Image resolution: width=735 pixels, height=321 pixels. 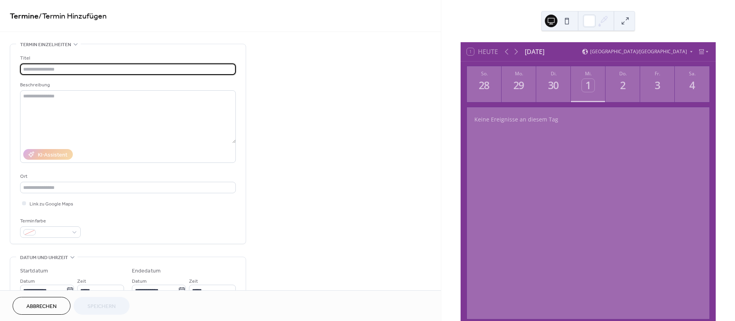 I want to click on div: 1, so click(x=588, y=85).